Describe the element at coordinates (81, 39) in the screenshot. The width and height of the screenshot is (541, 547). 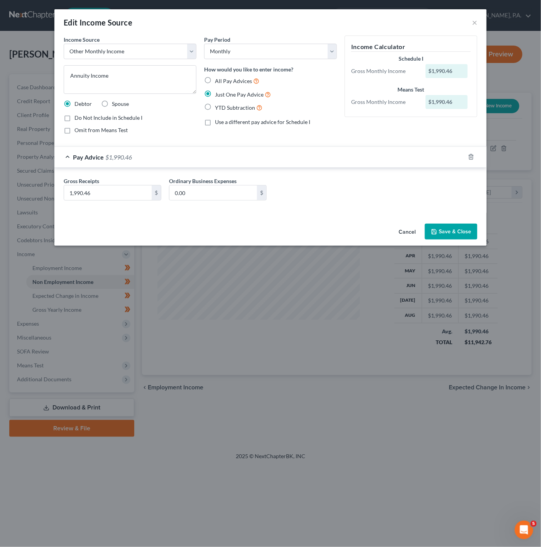
I see `span: Income Source` at that location.